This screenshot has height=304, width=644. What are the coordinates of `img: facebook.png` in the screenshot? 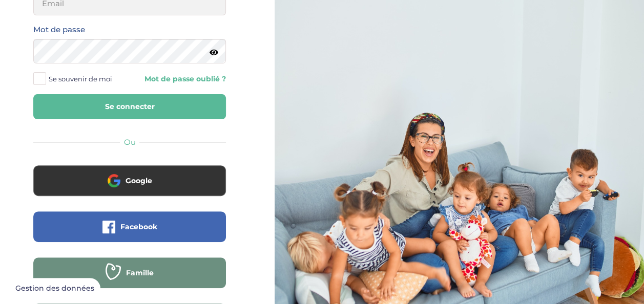 It's located at (109, 227).